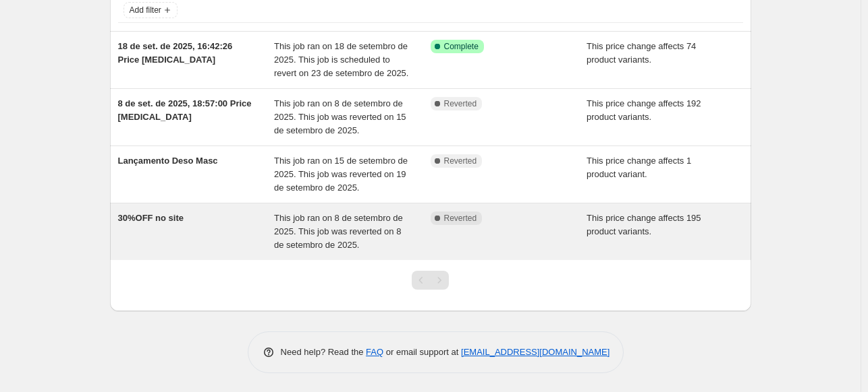  I want to click on button: Add filter, so click(151, 10).